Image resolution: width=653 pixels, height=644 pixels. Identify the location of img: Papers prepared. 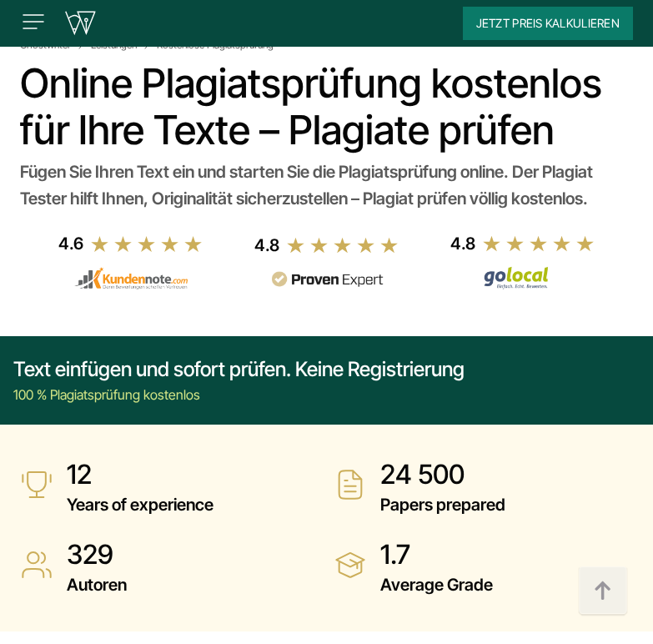
(350, 484).